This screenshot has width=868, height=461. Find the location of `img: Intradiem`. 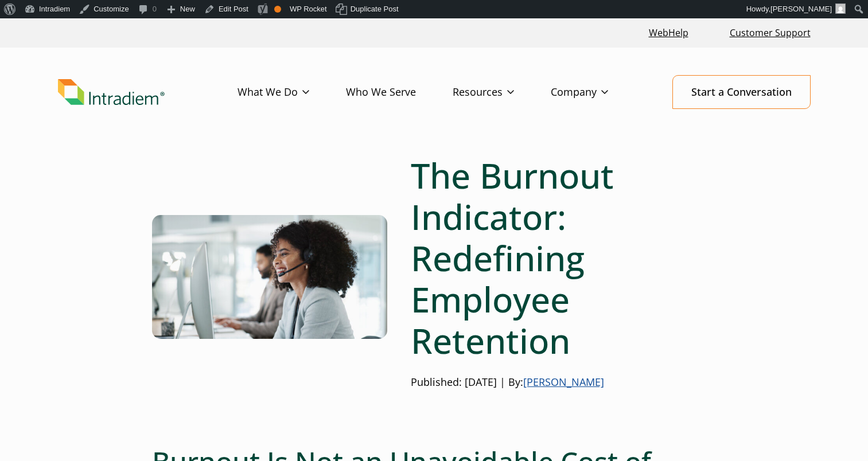

img: Intradiem is located at coordinates (112, 93).